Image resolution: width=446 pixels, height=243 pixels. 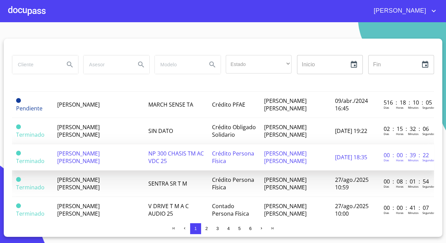 I want to click on p: 00 : 08 : 01 : 54, so click(x=406, y=182).